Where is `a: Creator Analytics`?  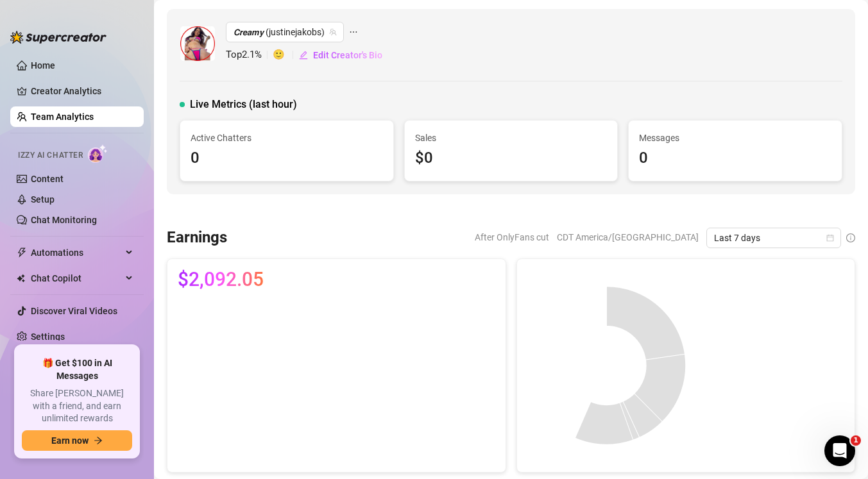
a: Creator Analytics is located at coordinates (82, 91).